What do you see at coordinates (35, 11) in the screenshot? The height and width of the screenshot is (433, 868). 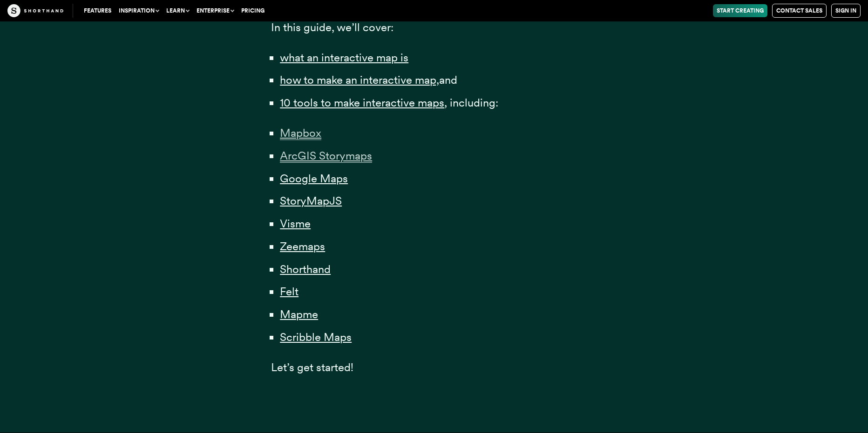 I see `img: The Craft` at bounding box center [35, 11].